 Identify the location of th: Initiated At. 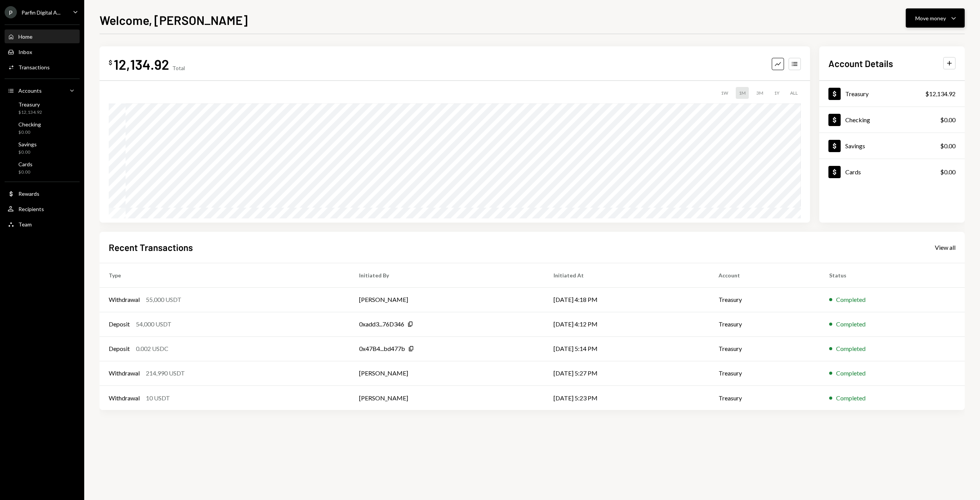
(627, 275).